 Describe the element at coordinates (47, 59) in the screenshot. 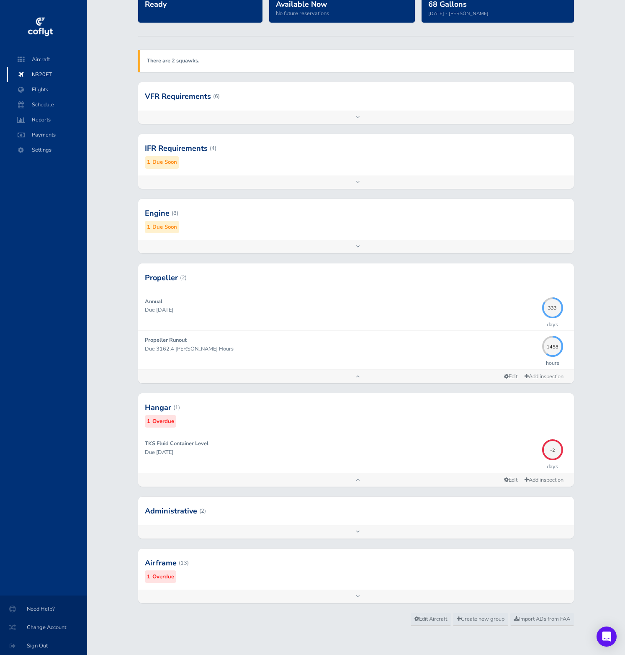

I see `span: Aircraft` at that location.